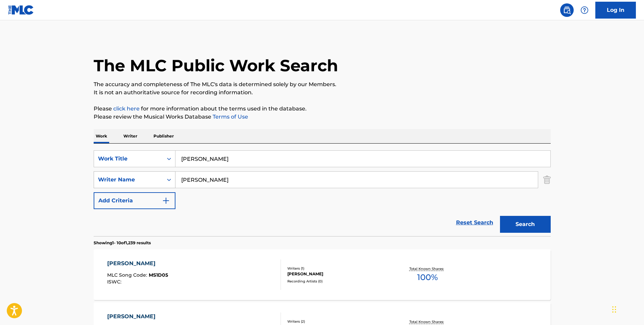 The height and width of the screenshot is (325, 644). I want to click on div: Work Title, so click(128, 159).